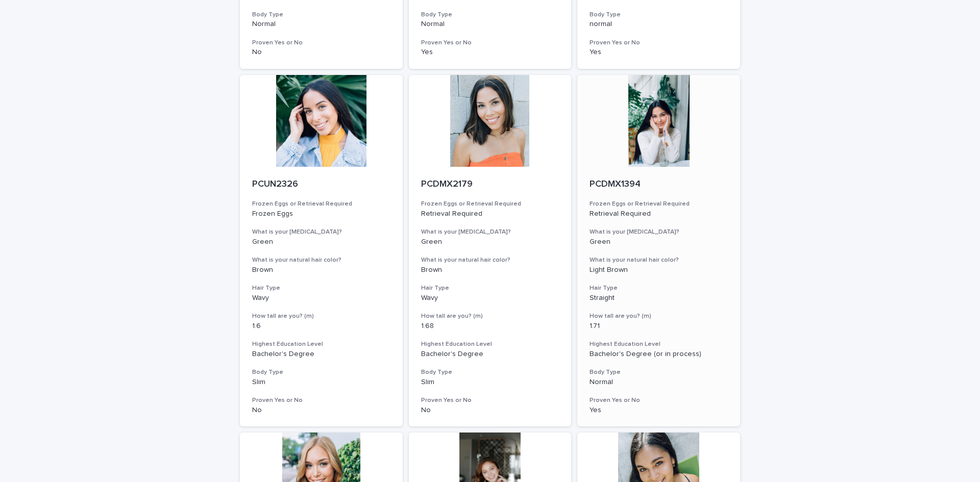 This screenshot has height=482, width=980. What do you see at coordinates (490, 185) in the screenshot?
I see `p: PCDMX2179` at bounding box center [490, 185].